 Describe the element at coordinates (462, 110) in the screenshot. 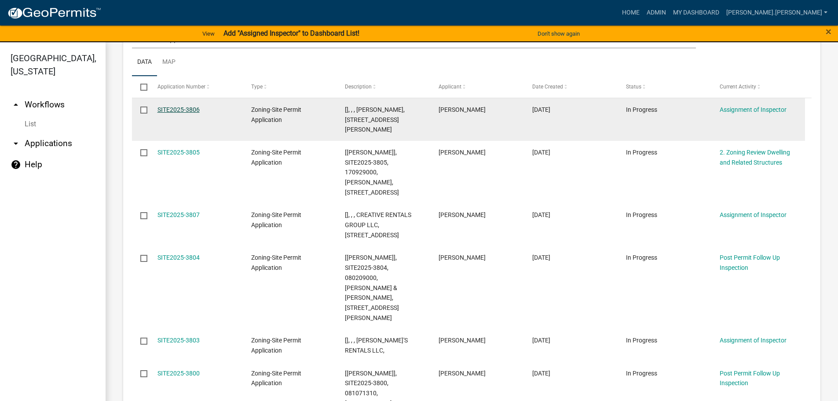

I see `span: Chad` at that location.